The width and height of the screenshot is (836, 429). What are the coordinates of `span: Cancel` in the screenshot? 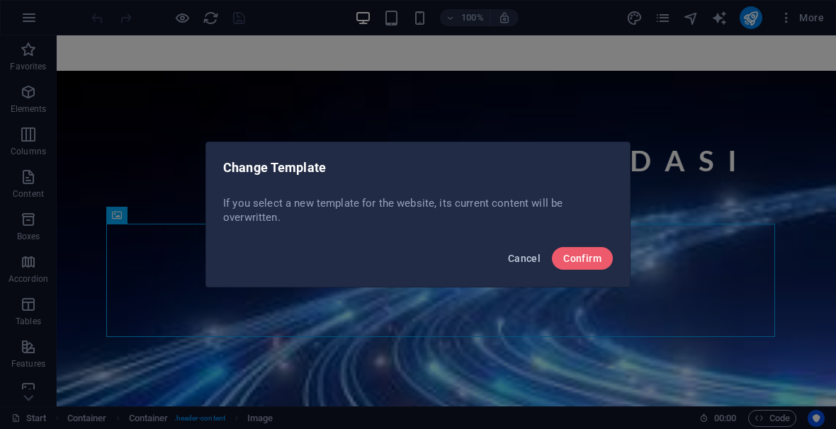 It's located at (524, 259).